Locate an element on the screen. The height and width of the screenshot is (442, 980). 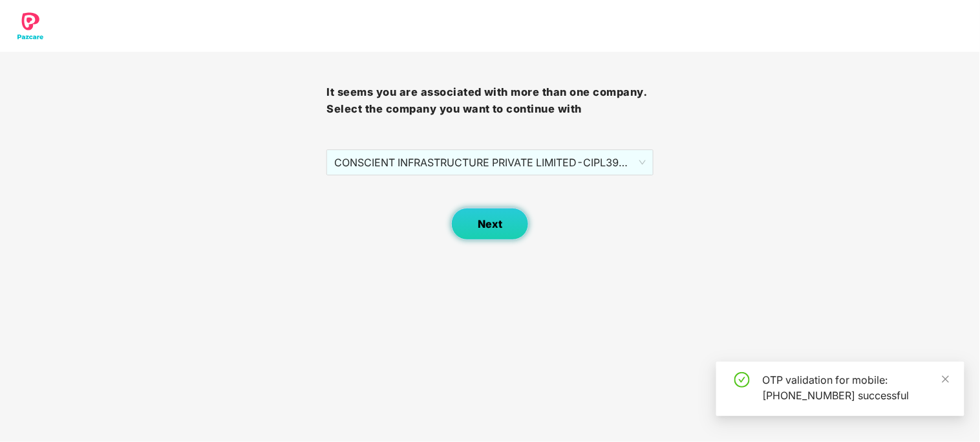
span: close is located at coordinates (946, 379).